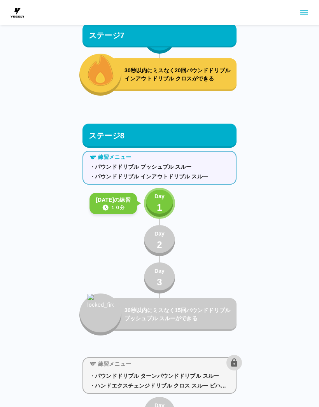 The width and height of the screenshot is (319, 407). I want to click on button: Day2, so click(159, 241).